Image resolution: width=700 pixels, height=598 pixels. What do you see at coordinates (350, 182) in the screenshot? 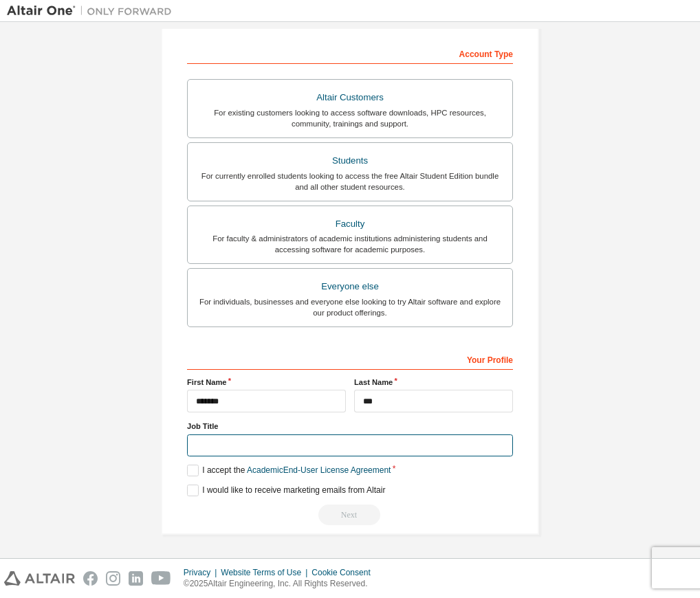
I see `div: For currently enrolled students looking to access the free Altair Student Edition bundle and all ...` at bounding box center [350, 182].